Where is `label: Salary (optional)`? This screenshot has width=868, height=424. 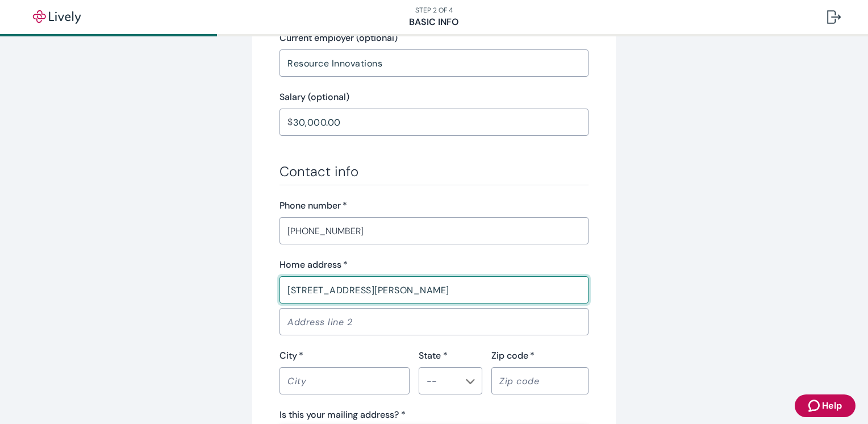 label: Salary (optional) is located at coordinates (314, 97).